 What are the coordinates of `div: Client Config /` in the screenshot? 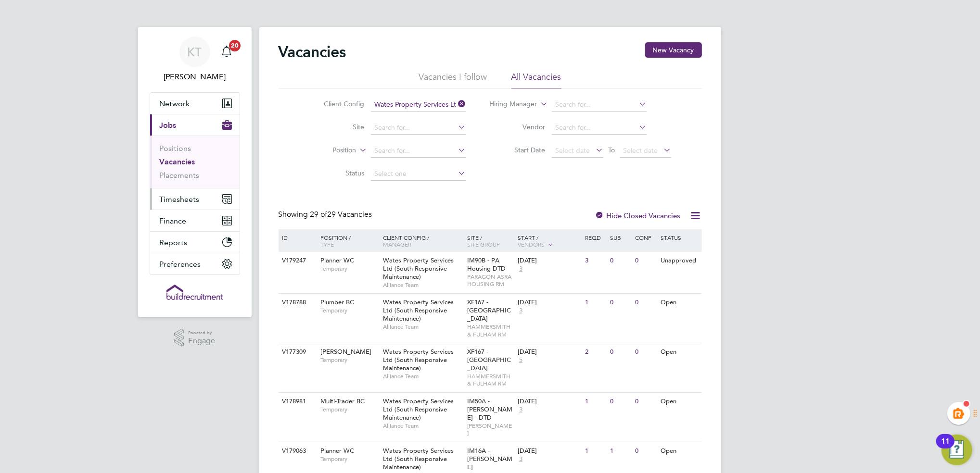 It's located at (423, 241).